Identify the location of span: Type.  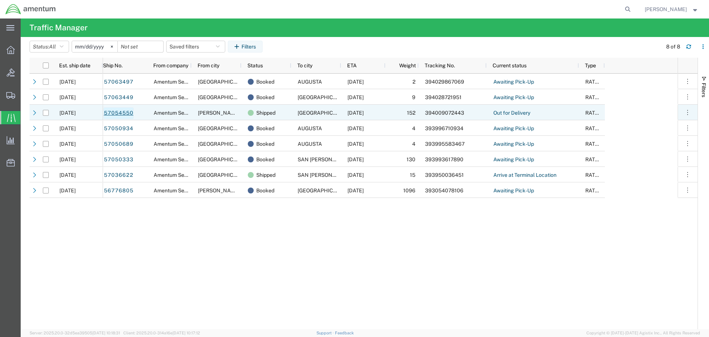
(591, 65).